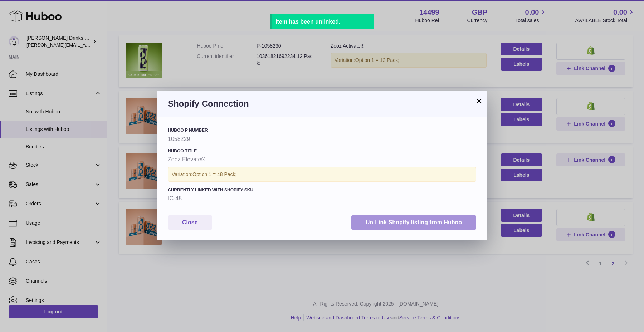  I want to click on button: Close, so click(190, 223).